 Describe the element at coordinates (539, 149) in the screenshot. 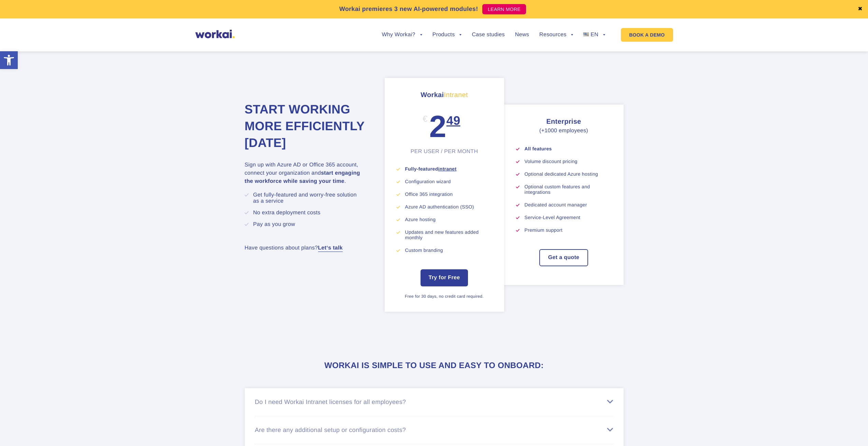

I see `strong: All features` at that location.